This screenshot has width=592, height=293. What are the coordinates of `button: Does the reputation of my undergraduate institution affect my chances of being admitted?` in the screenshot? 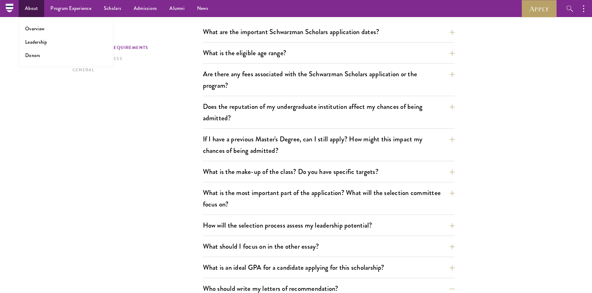 It's located at (329, 112).